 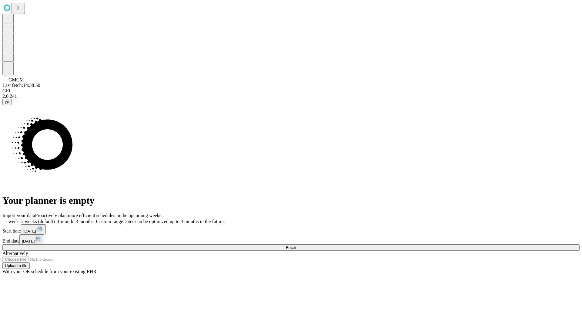 I want to click on span: Custom range, so click(x=109, y=221).